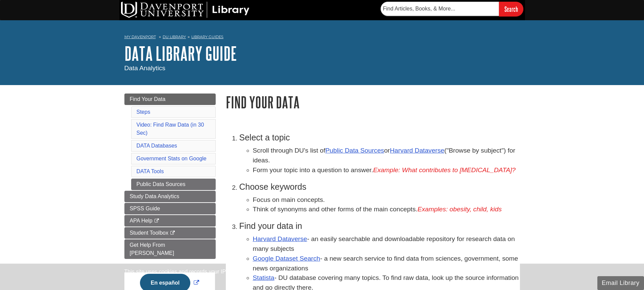  What do you see at coordinates (170, 221) in the screenshot?
I see `a: APA Help` at bounding box center [170, 221].